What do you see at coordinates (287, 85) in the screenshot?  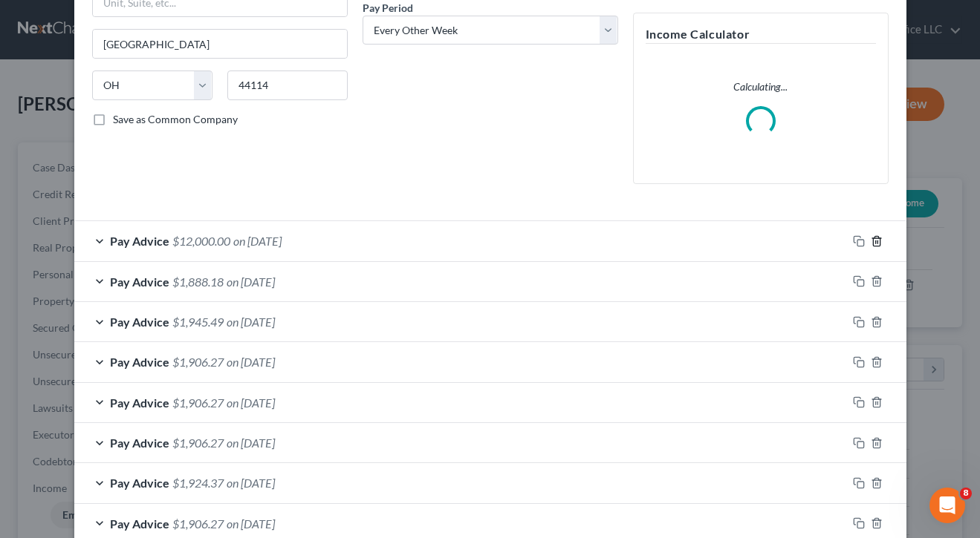 I see `input: Enter zip...` at bounding box center [287, 85].